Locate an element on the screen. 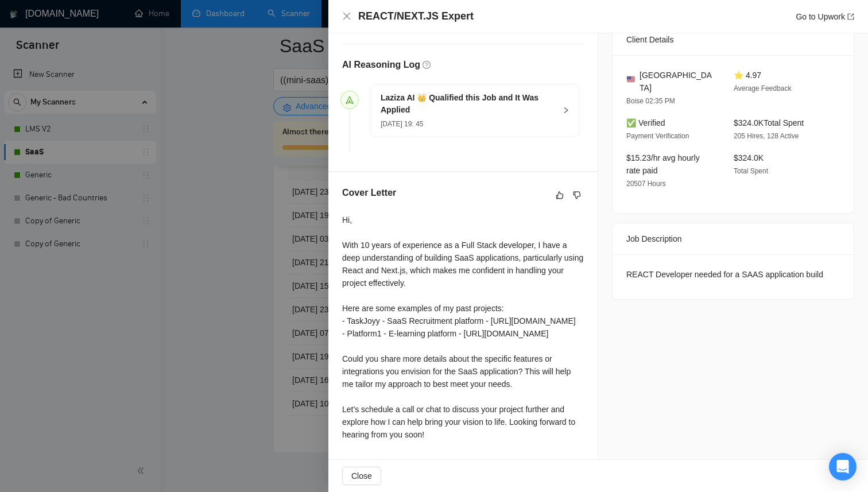  span: 205 Hires, 128 Active is located at coordinates (765, 137).